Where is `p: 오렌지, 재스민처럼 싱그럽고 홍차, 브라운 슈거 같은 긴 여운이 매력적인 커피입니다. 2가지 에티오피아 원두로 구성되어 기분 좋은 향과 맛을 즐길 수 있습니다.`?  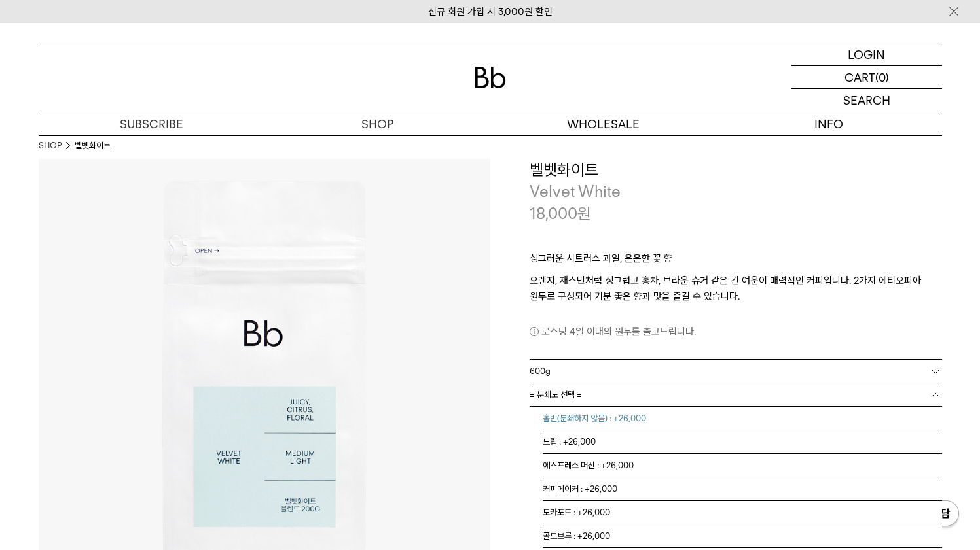
p: 오렌지, 재스민처럼 싱그럽고 홍차, 브라운 슈거 같은 긴 여운이 매력적인 커피입니다. 2가지 에티오피아 원두로 구성되어 기분 좋은 향과 맛을 즐길 수 있습니다. is located at coordinates (735, 289).